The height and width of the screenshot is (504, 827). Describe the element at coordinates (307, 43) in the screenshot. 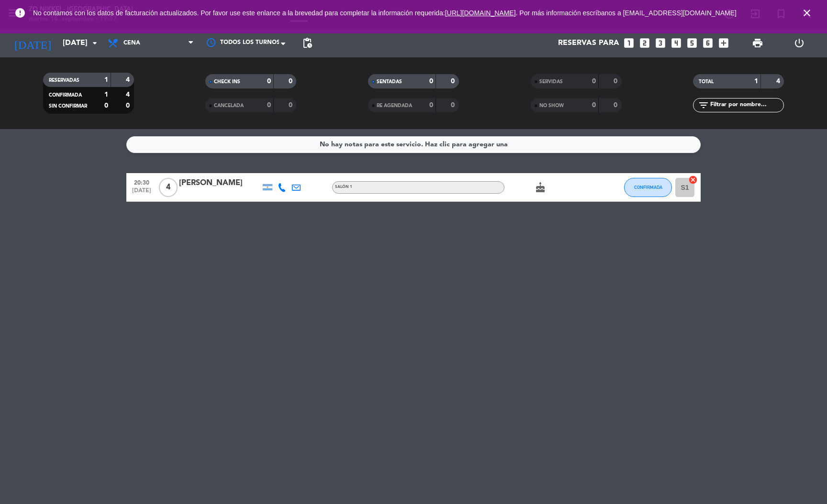

I see `span: pending_actions` at that location.